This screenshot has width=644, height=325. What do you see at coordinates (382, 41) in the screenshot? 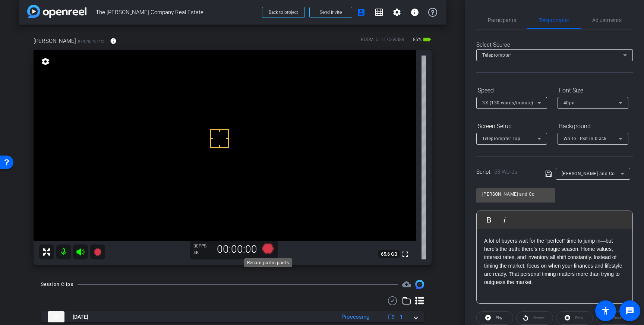
I see `div: ROOM ID: 117569389` at bounding box center [382, 41].